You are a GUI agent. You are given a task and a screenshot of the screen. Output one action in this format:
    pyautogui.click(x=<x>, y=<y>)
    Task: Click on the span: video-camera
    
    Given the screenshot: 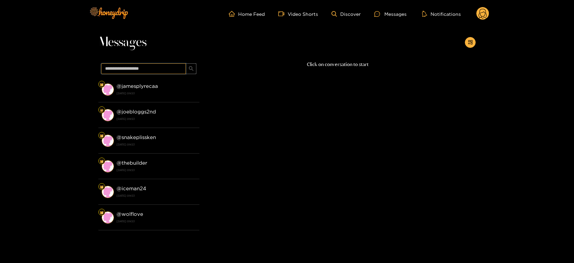 What is the action you would take?
    pyautogui.click(x=283, y=14)
    